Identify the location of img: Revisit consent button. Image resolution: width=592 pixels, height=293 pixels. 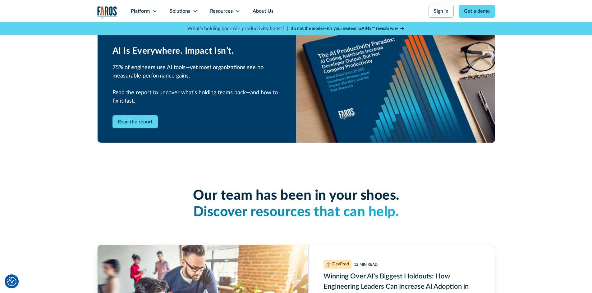
(12, 282).